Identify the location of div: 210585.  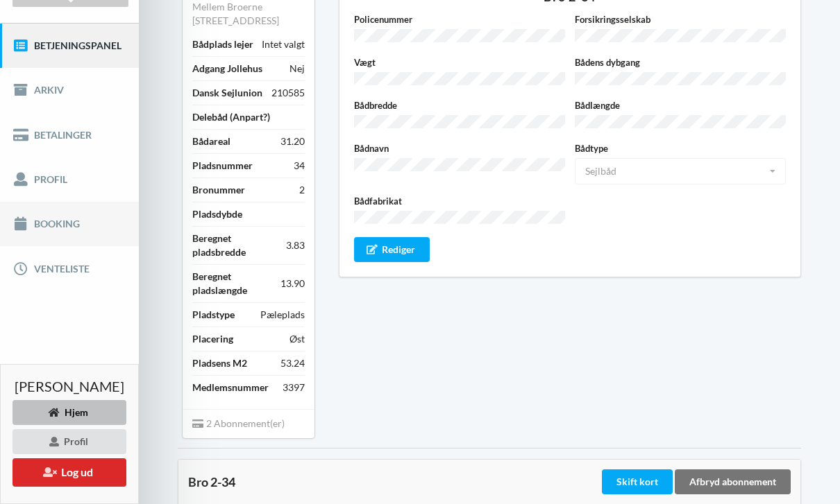
(288, 93).